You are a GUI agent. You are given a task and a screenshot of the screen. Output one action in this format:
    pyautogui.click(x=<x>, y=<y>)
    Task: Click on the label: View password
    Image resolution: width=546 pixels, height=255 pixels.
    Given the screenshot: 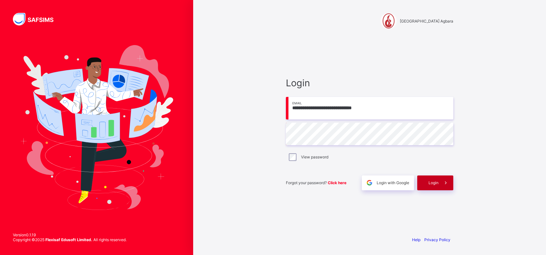 What is the action you would take?
    pyautogui.click(x=315, y=157)
    